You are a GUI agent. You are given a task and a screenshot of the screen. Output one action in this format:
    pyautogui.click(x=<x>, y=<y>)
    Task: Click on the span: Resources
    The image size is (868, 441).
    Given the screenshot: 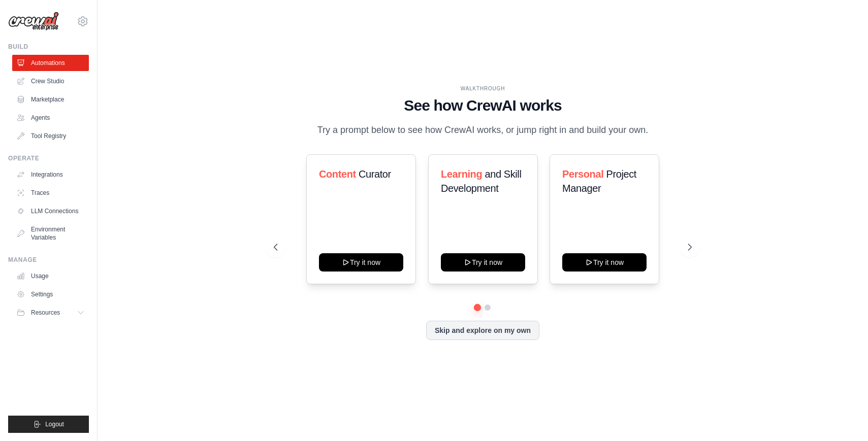 What is the action you would take?
    pyautogui.click(x=46, y=313)
    